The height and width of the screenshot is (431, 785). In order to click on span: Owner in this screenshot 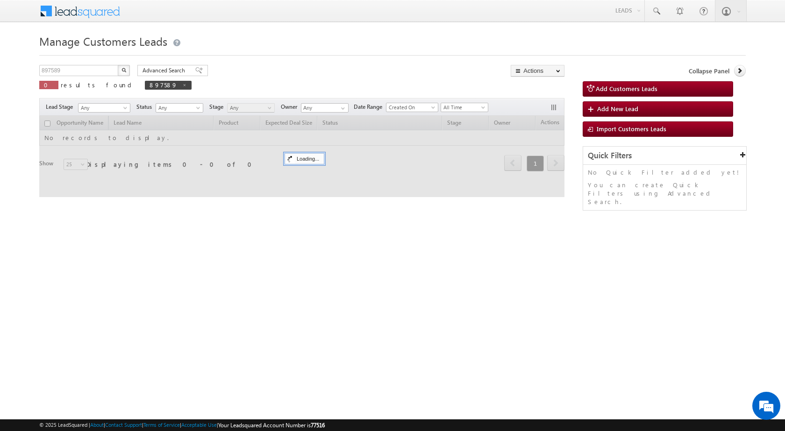, I will do `click(291, 107)`.